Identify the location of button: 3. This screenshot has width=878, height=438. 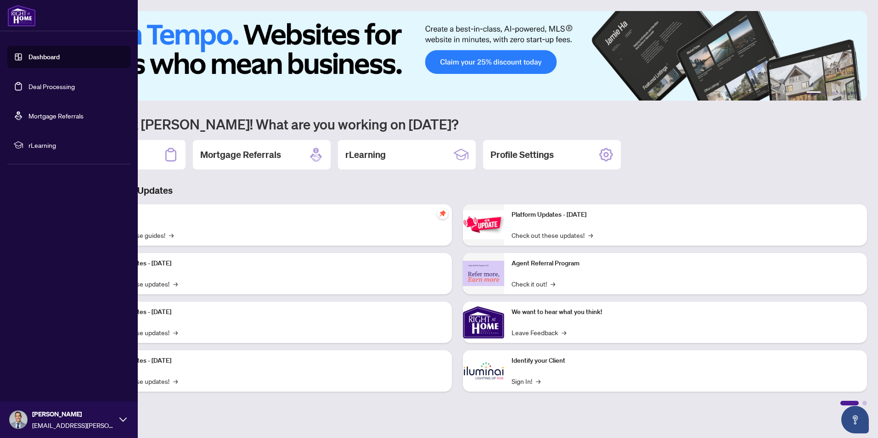
(834, 93).